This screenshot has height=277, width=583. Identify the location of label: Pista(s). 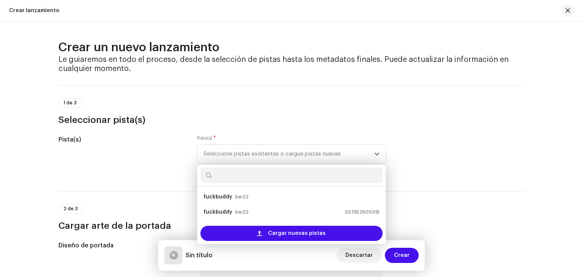
(207, 138).